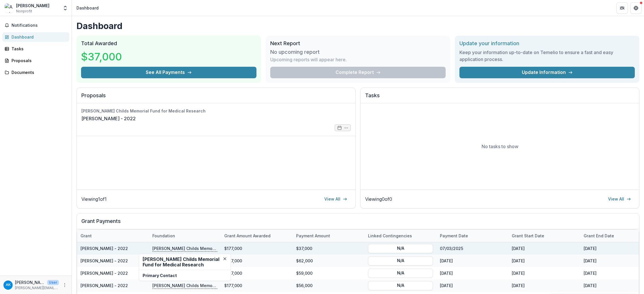 The height and width of the screenshot is (294, 644). Describe the element at coordinates (309, 59) in the screenshot. I see `p: Upcoming reports will appear here.` at that location.